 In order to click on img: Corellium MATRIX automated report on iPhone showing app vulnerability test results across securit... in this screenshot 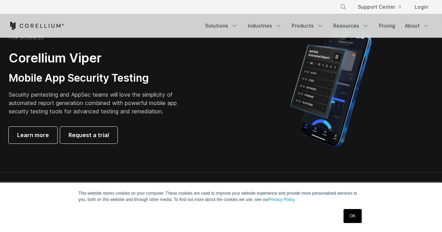, I will do `click(330, 89)`.